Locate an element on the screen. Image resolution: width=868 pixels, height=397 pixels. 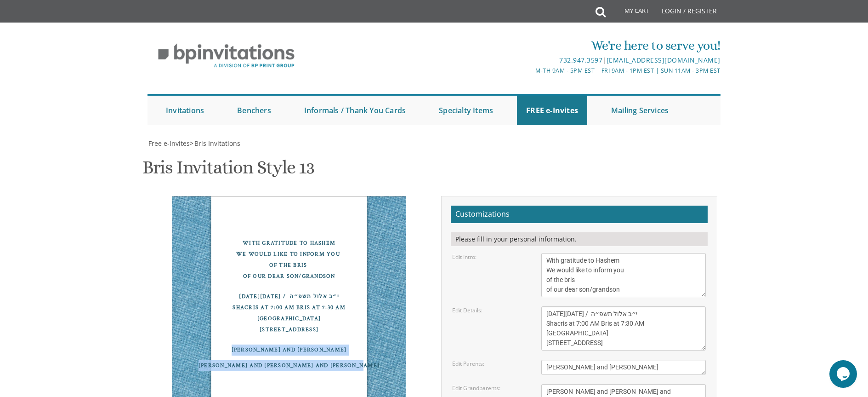
a: Mailing Services is located at coordinates (640, 110).